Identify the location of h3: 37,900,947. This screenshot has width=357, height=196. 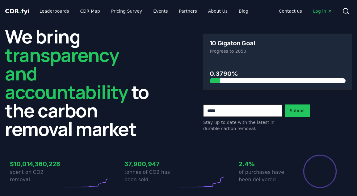
(151, 164).